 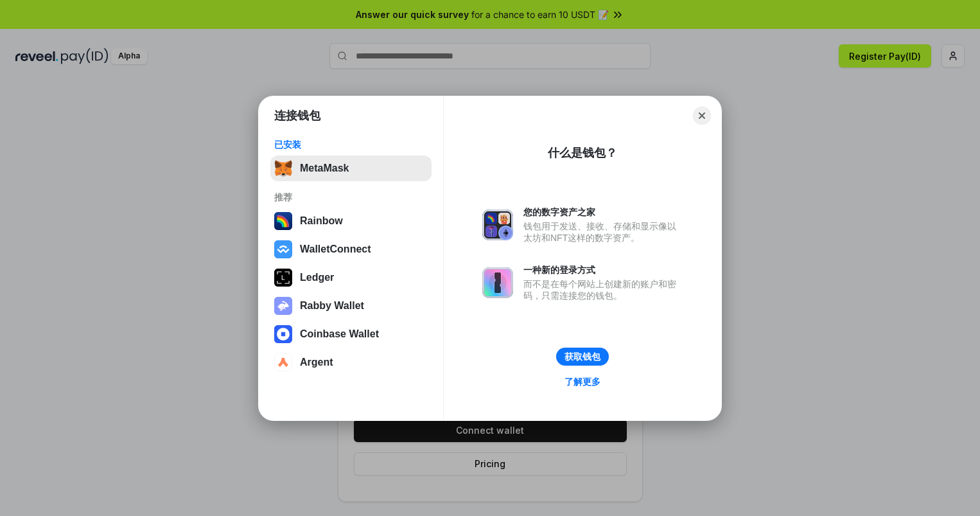 I want to click on button: Ledger, so click(x=351, y=277).